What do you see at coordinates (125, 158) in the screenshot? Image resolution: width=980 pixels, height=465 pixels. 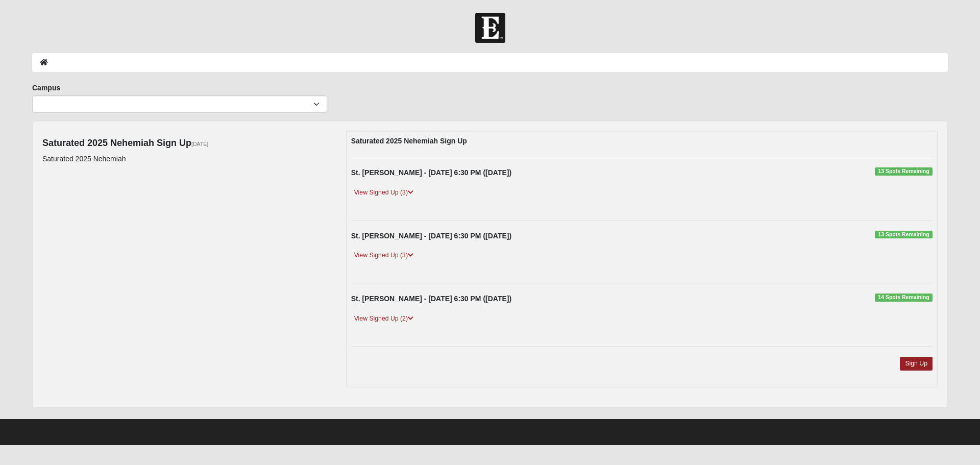 I see `p: Saturated 2025 Nehemiah` at bounding box center [125, 158].